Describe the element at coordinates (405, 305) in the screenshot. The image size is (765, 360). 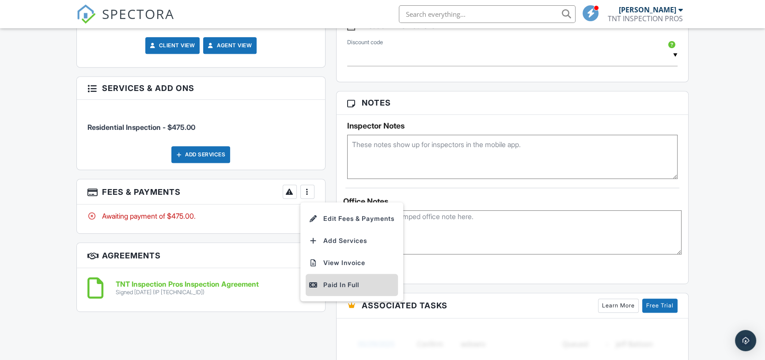
I see `span: Associated Tasks` at that location.